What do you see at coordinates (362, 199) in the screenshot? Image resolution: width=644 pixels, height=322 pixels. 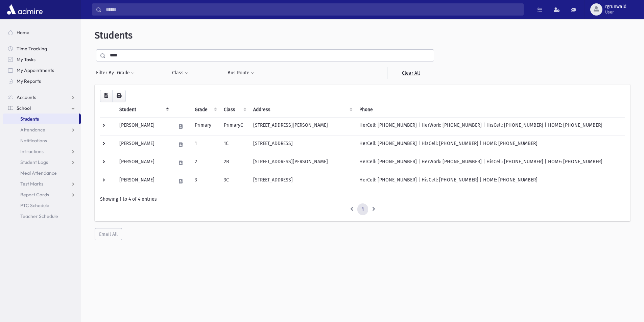 I see `div: Showing 1 to 4 of 4 entries` at bounding box center [362, 199].